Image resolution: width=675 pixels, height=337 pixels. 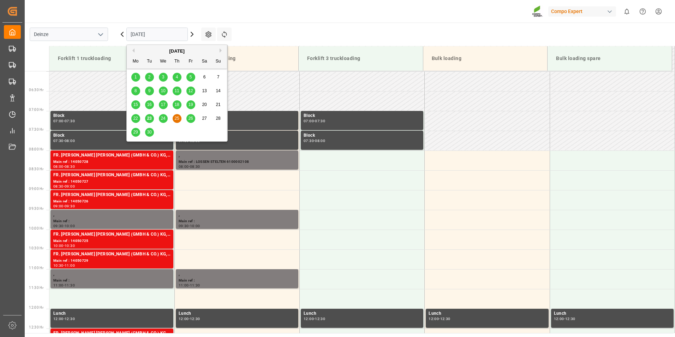 I want to click on button: Help Center, so click(x=642, y=11).